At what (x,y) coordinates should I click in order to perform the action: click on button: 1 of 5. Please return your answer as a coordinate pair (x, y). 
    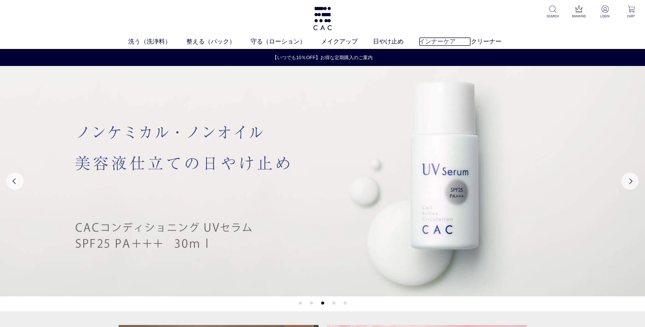
    Looking at the image, I should click on (300, 303).